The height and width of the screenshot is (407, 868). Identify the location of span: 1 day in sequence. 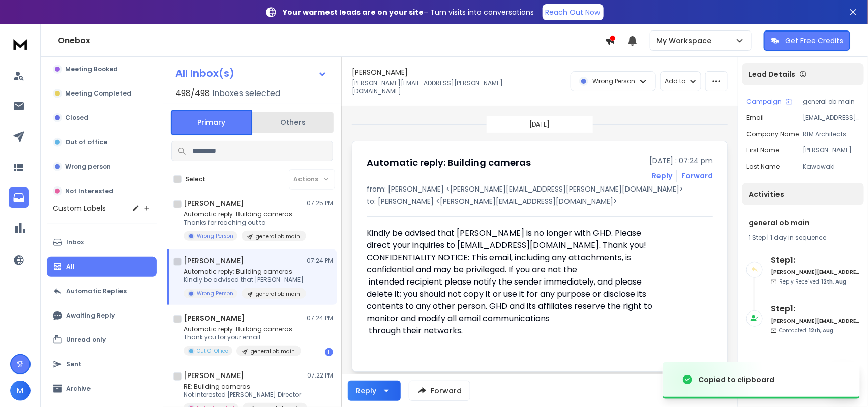
(798, 237).